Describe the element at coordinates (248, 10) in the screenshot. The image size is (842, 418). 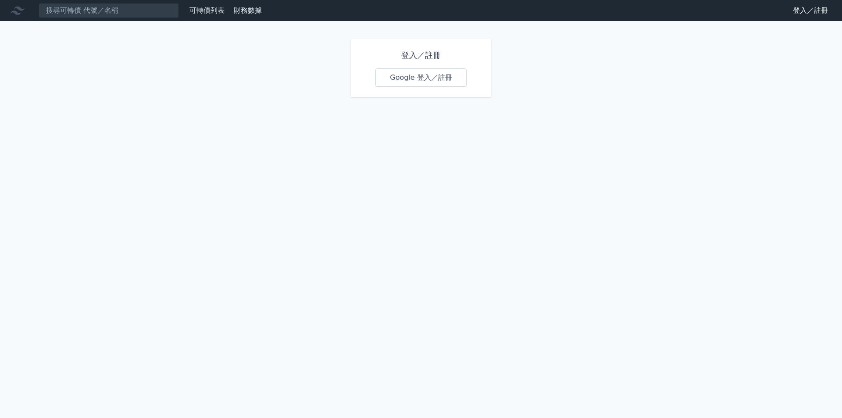
I see `a: 財務數據` at that location.